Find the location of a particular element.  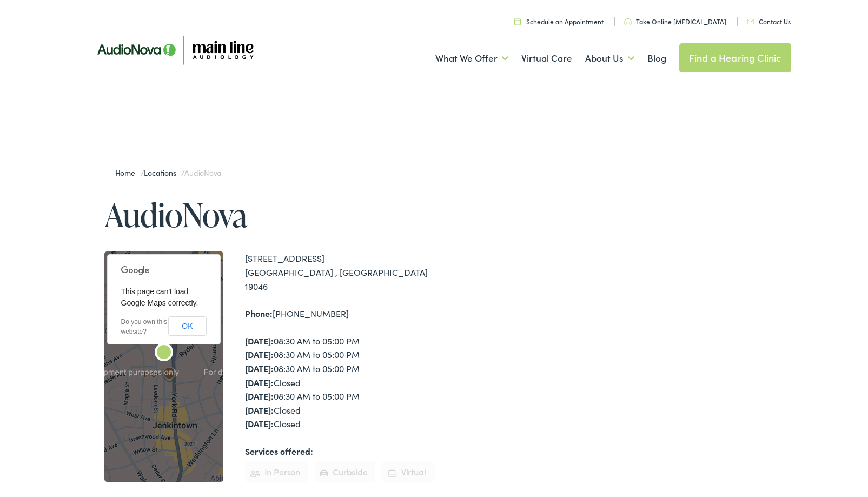

li: In Person is located at coordinates (277, 473).